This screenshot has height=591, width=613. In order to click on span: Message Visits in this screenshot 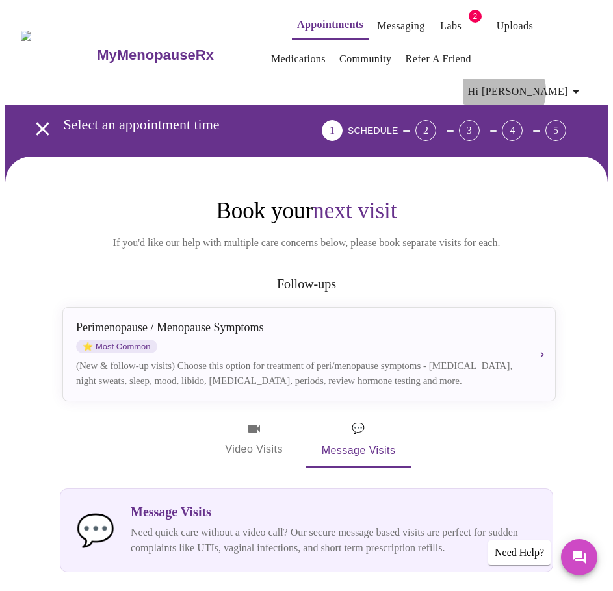, I will do `click(359, 440)`.